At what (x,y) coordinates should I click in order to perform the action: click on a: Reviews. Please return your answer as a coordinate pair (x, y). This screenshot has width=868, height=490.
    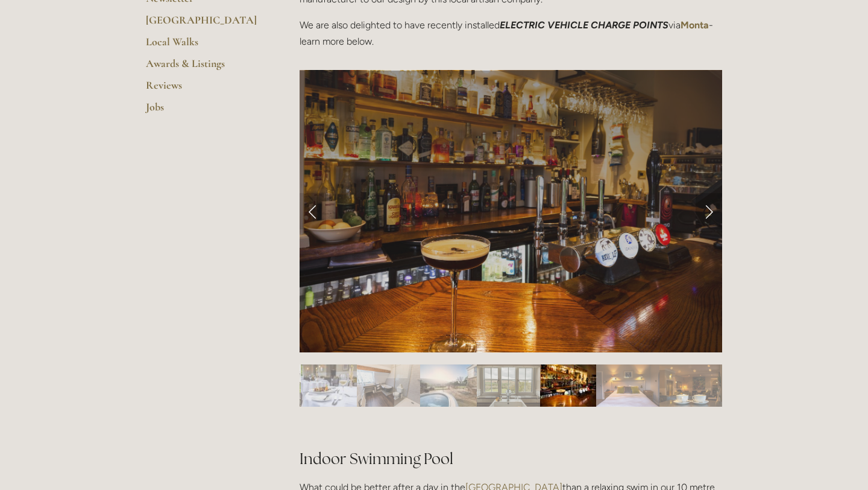
    Looking at the image, I should click on (203, 89).